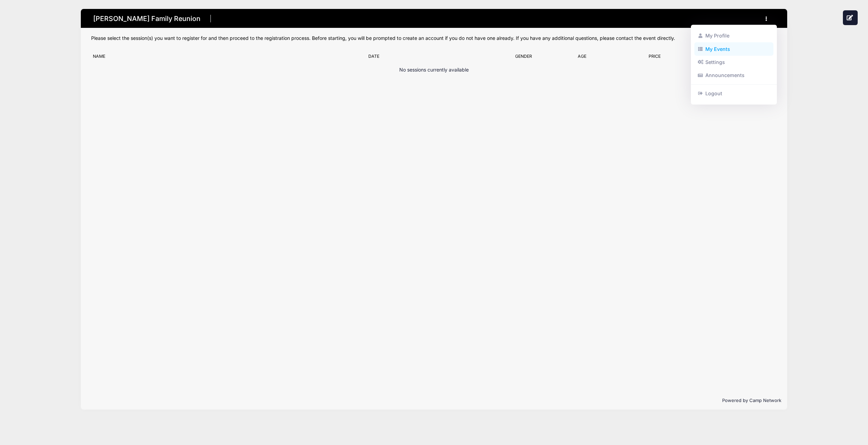 This screenshot has height=445, width=868. What do you see at coordinates (734, 36) in the screenshot?
I see `a: My Profile` at bounding box center [734, 36].